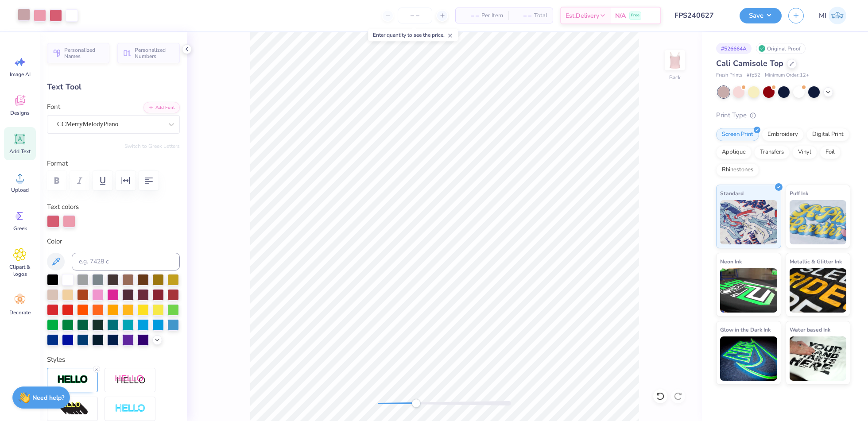 The width and height of the screenshot is (868, 421). What do you see at coordinates (822, 16) in the screenshot?
I see `span: MI` at bounding box center [822, 16].